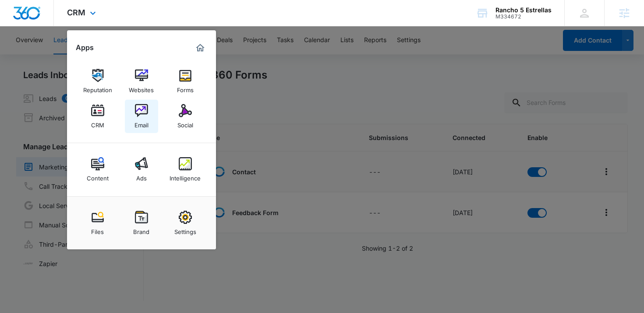  I want to click on div: Forms, so click(185, 88).